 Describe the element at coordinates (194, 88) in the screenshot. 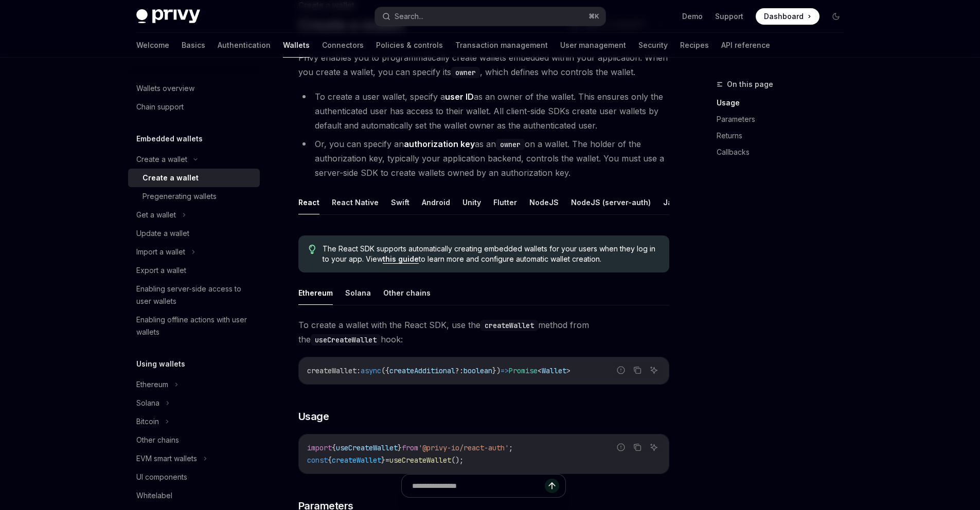

I see `a: Wallets overview` at that location.